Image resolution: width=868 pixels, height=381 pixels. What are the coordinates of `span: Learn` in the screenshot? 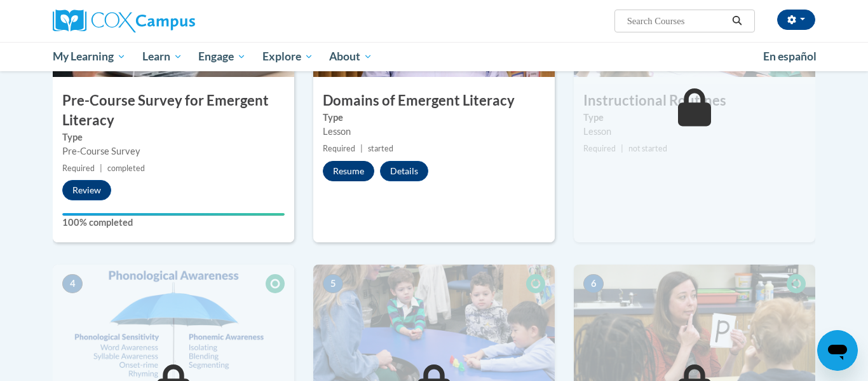 It's located at (162, 57).